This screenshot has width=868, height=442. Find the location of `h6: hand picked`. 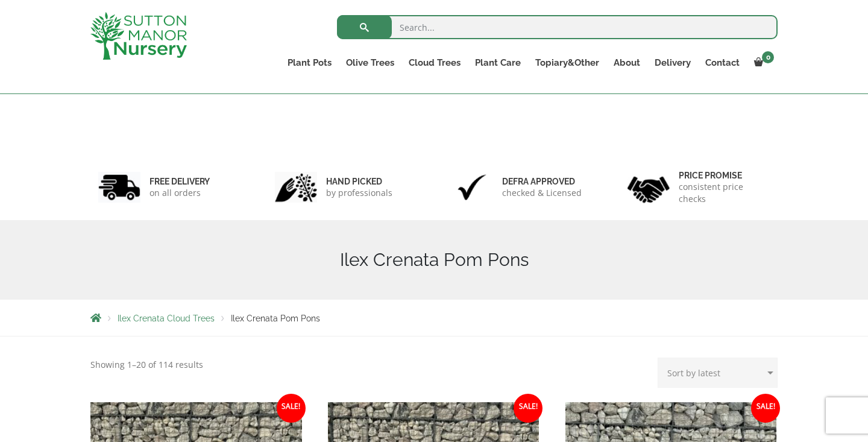

h6: hand picked is located at coordinates (359, 182).